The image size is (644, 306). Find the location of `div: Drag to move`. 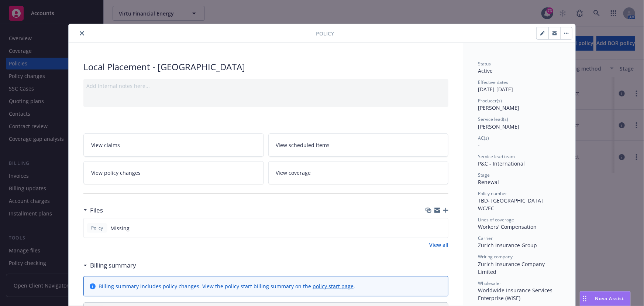

div: Drag to move is located at coordinates (585, 298).